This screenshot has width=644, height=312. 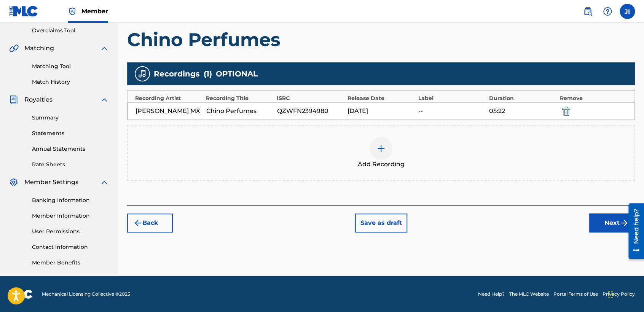 I want to click on h1: Chino Perfumes, so click(x=381, y=40).